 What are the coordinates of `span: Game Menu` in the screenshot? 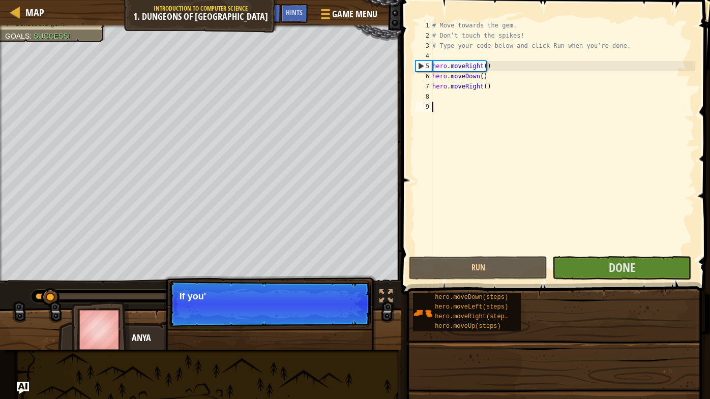 It's located at (355, 14).